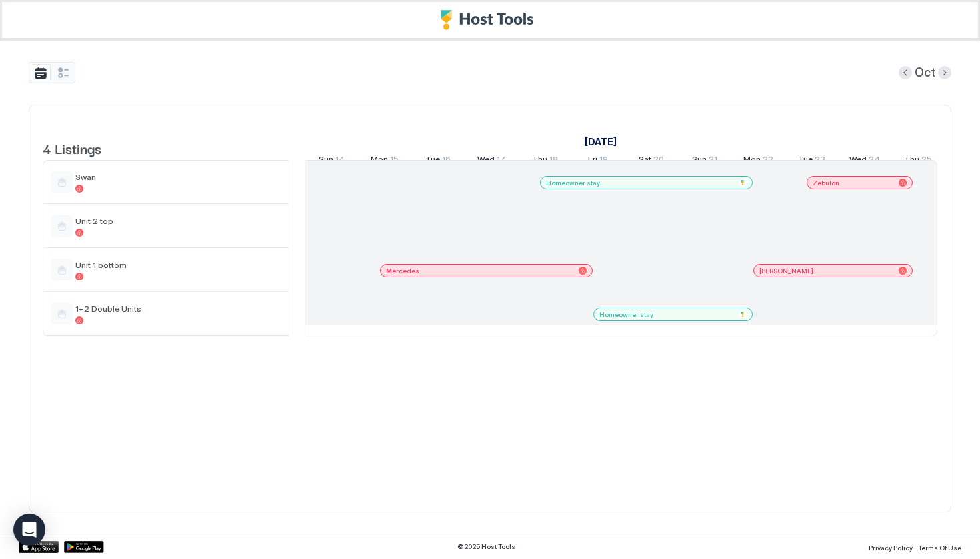 Image resolution: width=980 pixels, height=559 pixels. Describe the element at coordinates (712, 160) in the screenshot. I see `span: 21` at that location.